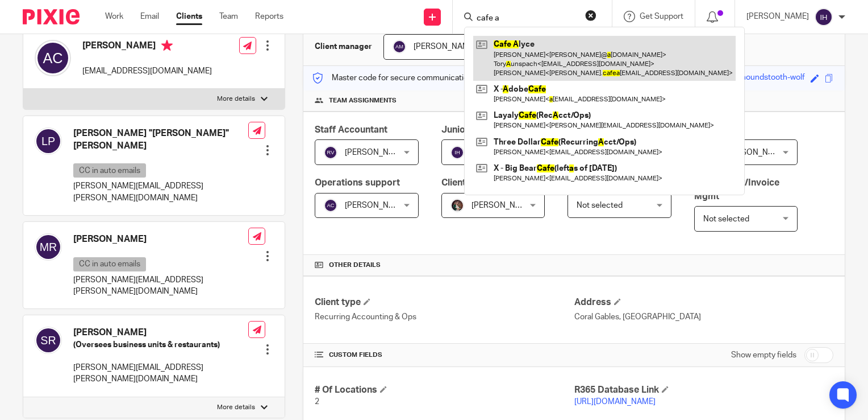  I want to click on h3: Client manager, so click(343, 46).